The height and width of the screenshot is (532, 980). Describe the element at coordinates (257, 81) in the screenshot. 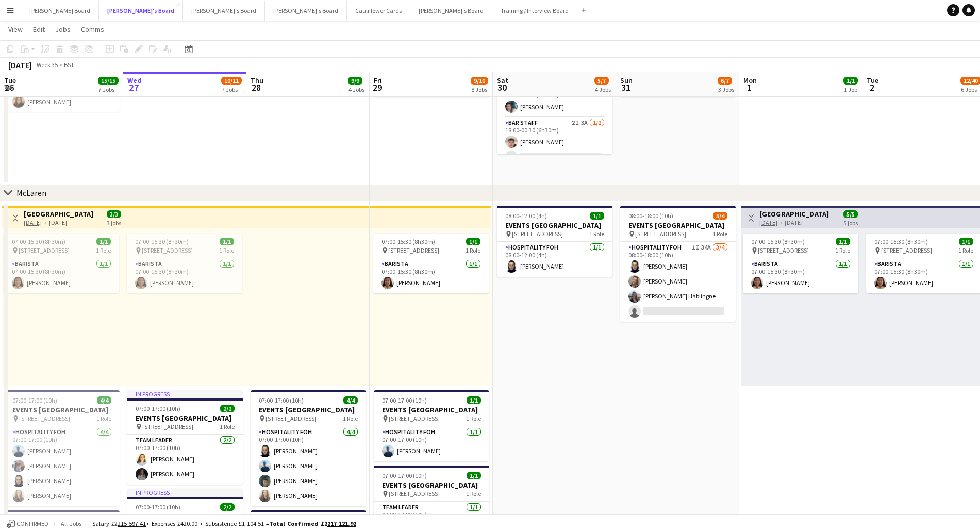

I see `span: Thu` at that location.